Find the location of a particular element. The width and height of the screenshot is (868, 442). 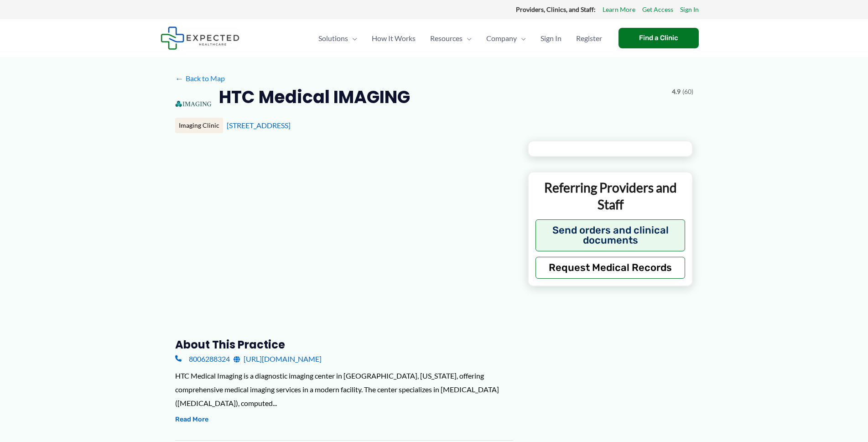

a: SolutionsMenu Toggle is located at coordinates (338, 38).